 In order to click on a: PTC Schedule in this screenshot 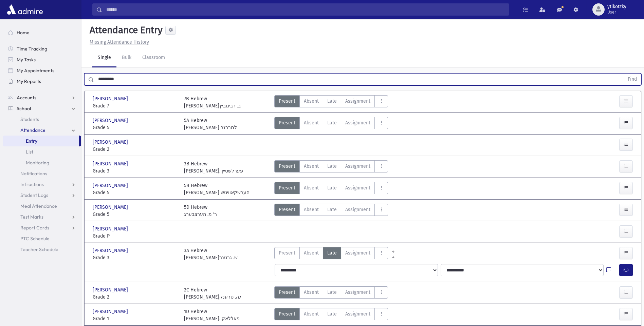, I will do `click(42, 239)`.